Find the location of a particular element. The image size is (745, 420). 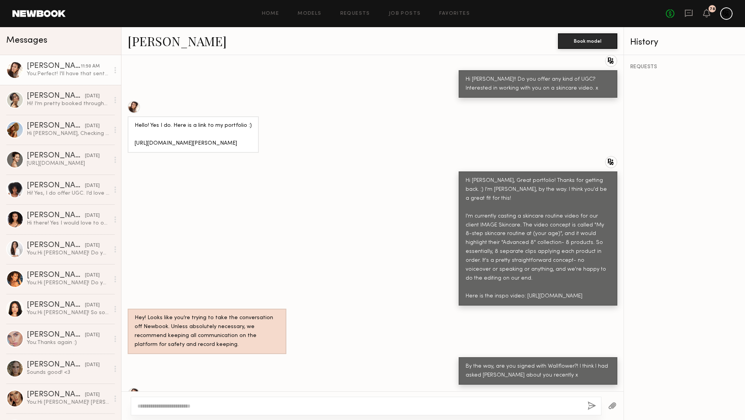

a: Models is located at coordinates (309, 14).